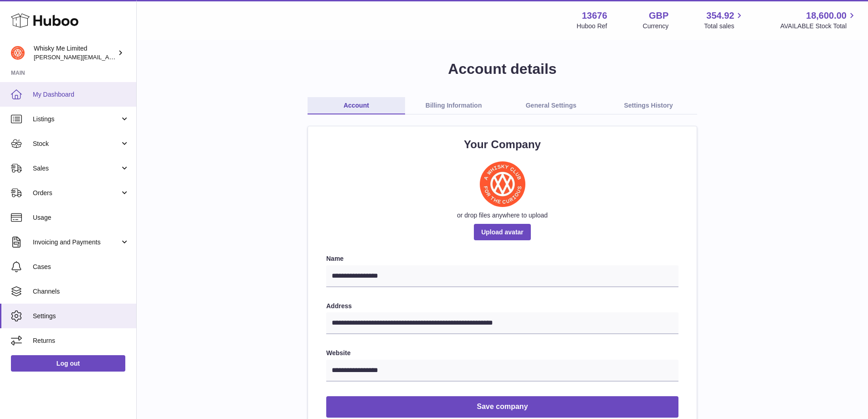 The width and height of the screenshot is (868, 419). What do you see at coordinates (594, 15) in the screenshot?
I see `strong: 13676` at bounding box center [594, 15].